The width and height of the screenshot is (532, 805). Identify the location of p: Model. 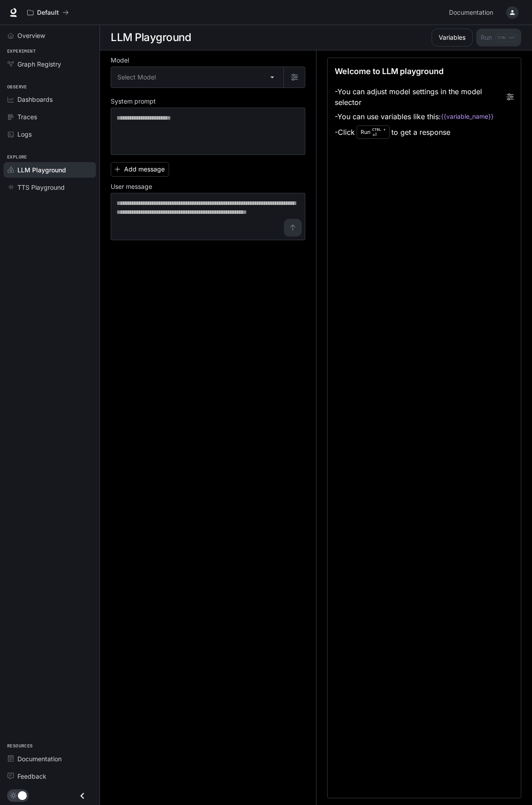
(120, 60).